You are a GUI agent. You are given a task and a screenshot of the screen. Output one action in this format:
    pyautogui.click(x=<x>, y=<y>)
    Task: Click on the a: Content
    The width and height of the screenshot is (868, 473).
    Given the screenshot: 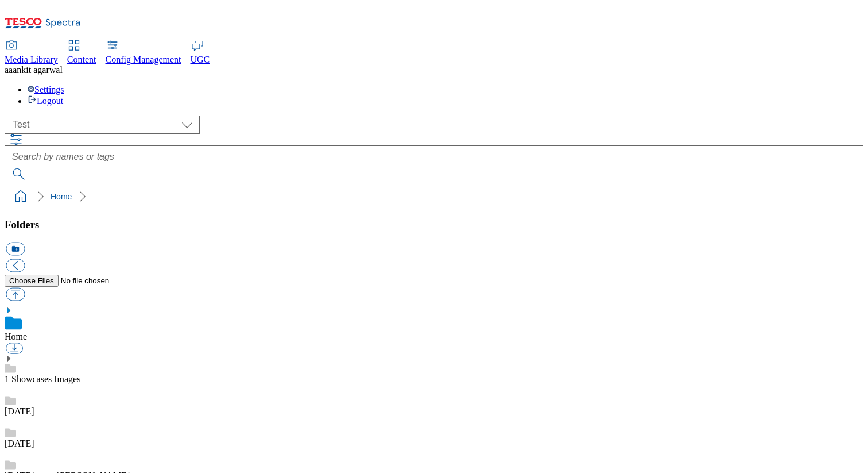 What is the action you would take?
    pyautogui.click(x=82, y=53)
    